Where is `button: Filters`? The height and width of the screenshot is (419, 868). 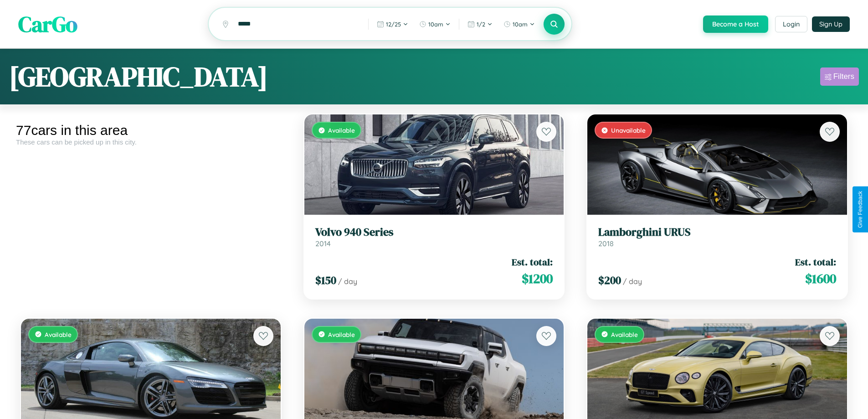
button: Filters is located at coordinates (839, 77).